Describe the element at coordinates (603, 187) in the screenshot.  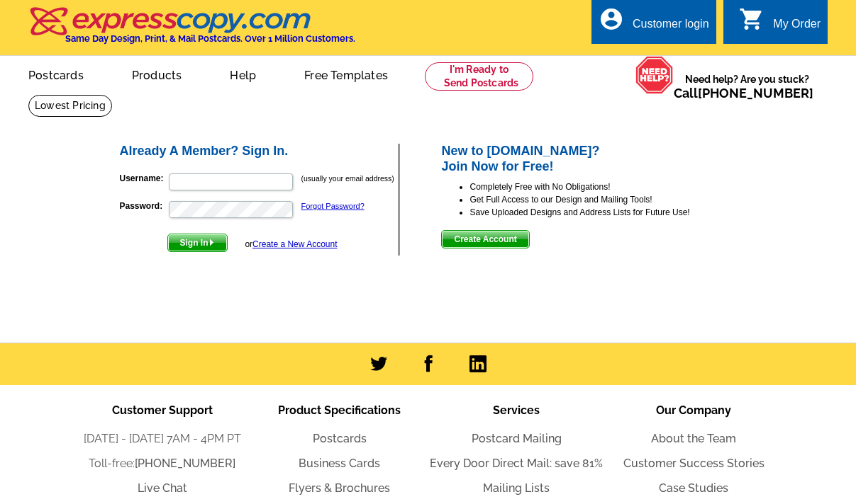
I see `li: Completely Free with No Obligations!` at that location.